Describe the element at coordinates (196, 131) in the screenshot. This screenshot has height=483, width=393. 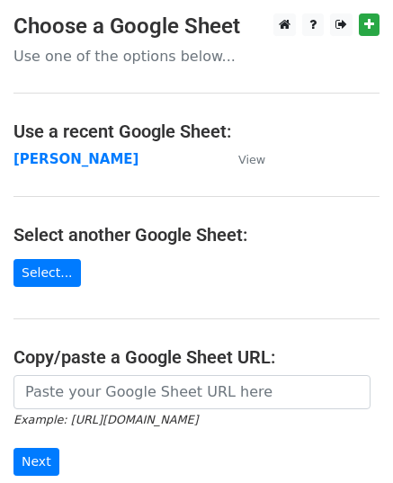
I see `h4: Use a recent Google Sheet:` at that location.